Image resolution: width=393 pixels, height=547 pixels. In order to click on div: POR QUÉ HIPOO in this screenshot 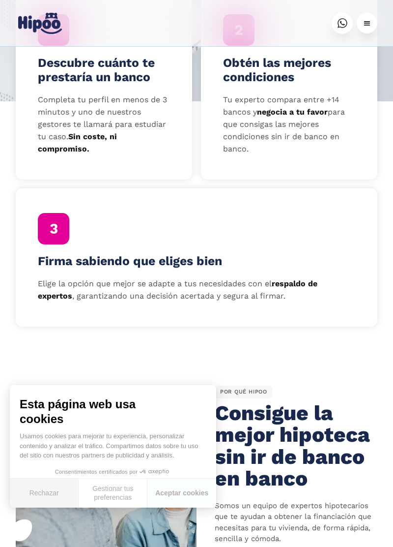, I will do `click(244, 392)`.